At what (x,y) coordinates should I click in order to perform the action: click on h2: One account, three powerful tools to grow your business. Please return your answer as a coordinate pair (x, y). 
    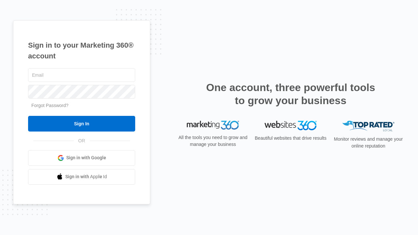
    Looking at the image, I should click on (291, 94).